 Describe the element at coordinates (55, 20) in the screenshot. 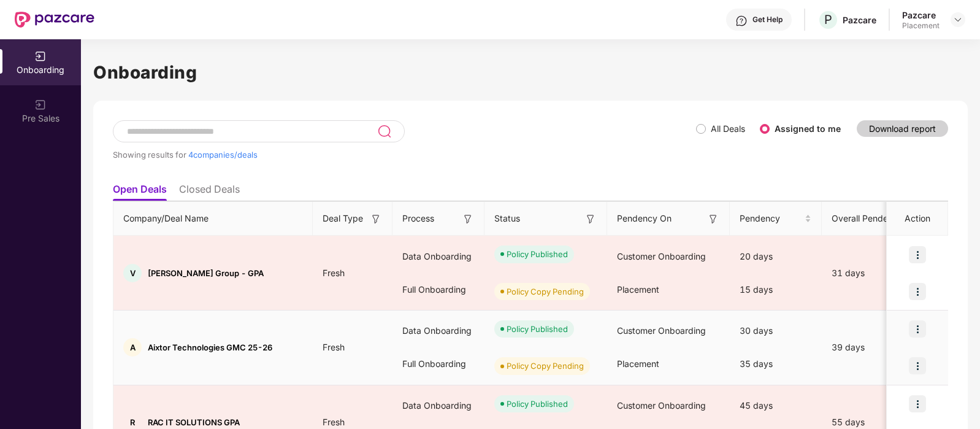

I see `img: New Pazcare Logo` at that location.